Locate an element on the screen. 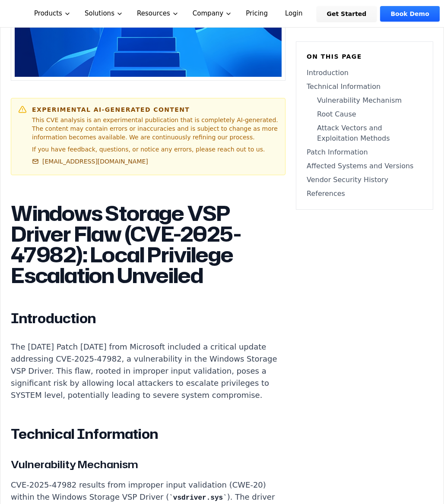 This screenshot has height=504, width=444. h3: Vulnerability Mechanism is located at coordinates (148, 464).